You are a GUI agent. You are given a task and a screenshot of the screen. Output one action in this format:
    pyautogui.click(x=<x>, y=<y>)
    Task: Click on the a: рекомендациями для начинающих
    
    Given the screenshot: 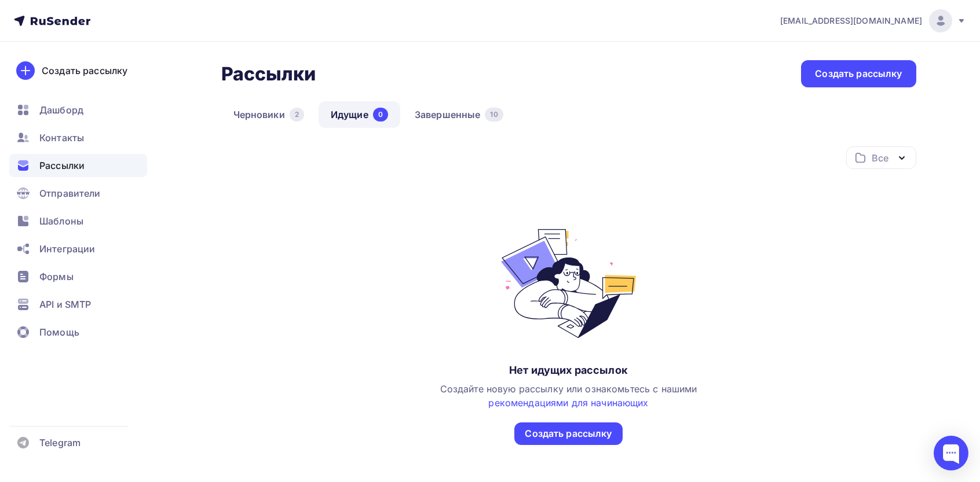 What is the action you would take?
    pyautogui.click(x=568, y=403)
    